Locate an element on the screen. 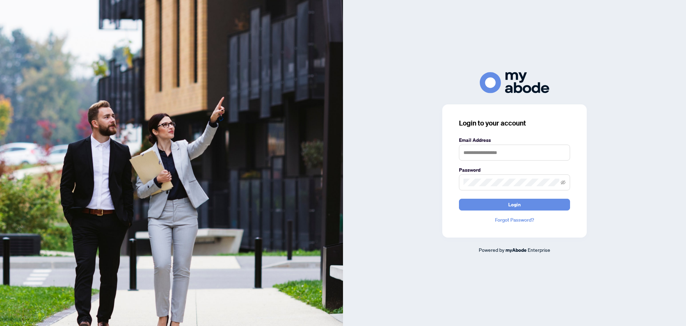 The image size is (686, 326). a: myAbode is located at coordinates (516, 250).